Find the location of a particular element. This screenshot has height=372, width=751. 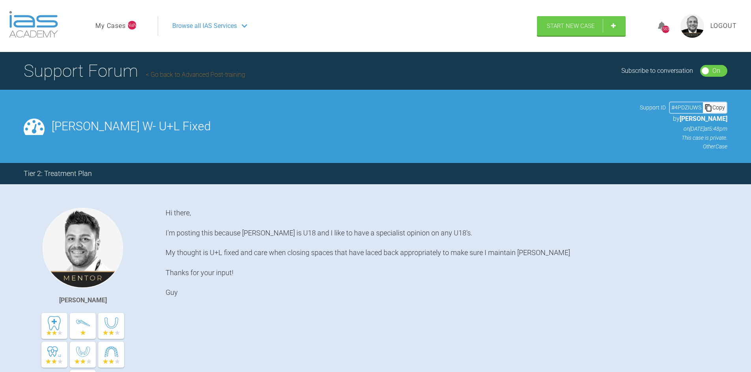

a: My Cases is located at coordinates (110, 26).